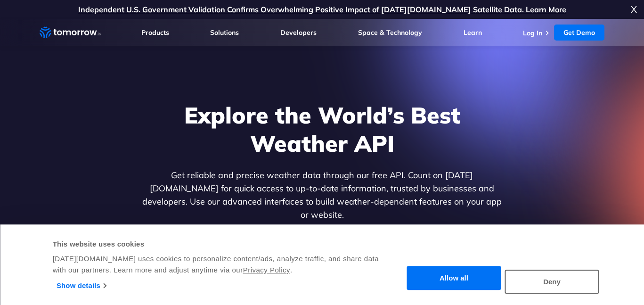 The image size is (644, 305). I want to click on a: Space & Technology, so click(390, 33).